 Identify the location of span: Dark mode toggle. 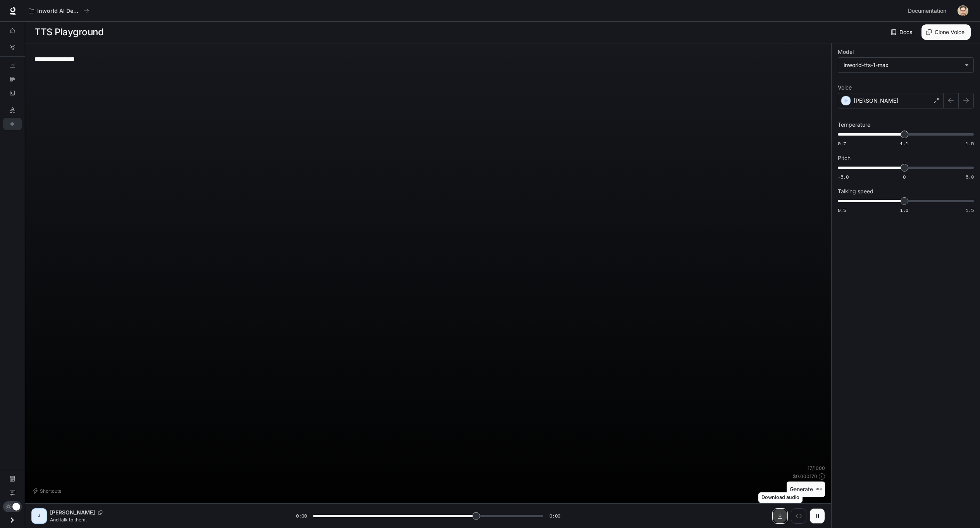
(16, 507).